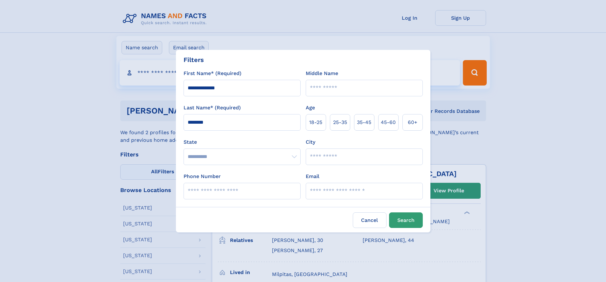 This screenshot has height=282, width=606. Describe the element at coordinates (194, 60) in the screenshot. I see `div: Filters` at that location.